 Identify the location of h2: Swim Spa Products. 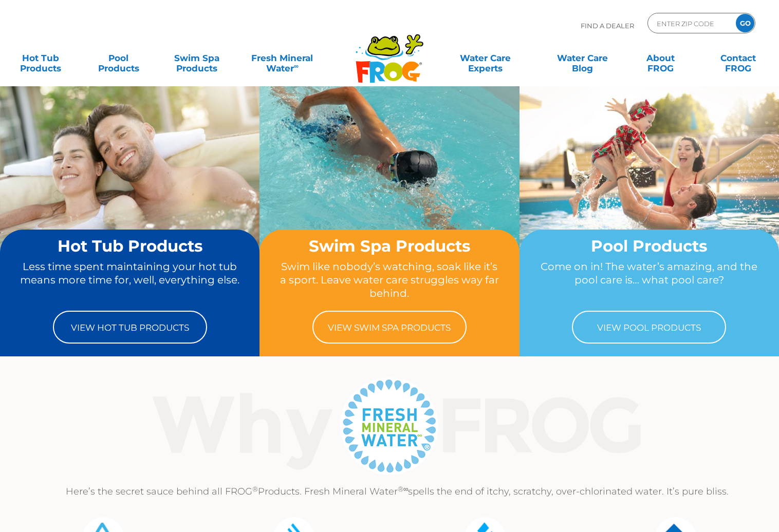
(390, 246).